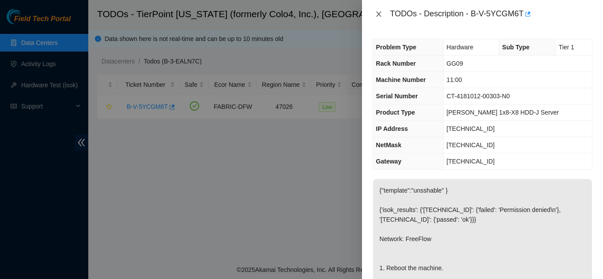  What do you see at coordinates (396, 64) in the screenshot?
I see `span: Rack Number` at bounding box center [396, 64].